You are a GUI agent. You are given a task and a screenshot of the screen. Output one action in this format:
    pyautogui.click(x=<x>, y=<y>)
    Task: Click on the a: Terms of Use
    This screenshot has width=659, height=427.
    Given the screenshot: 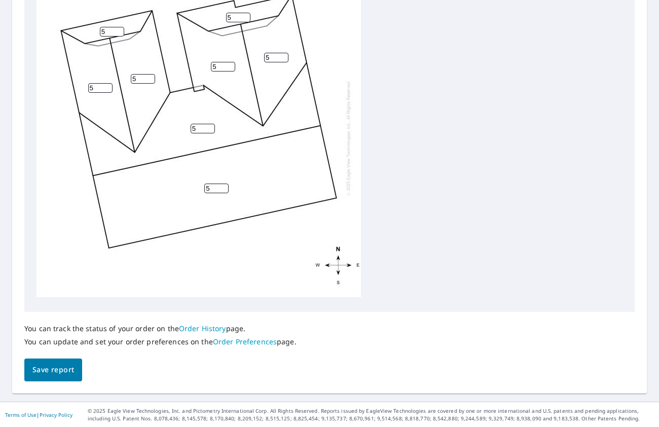 What is the action you would take?
    pyautogui.click(x=21, y=415)
    